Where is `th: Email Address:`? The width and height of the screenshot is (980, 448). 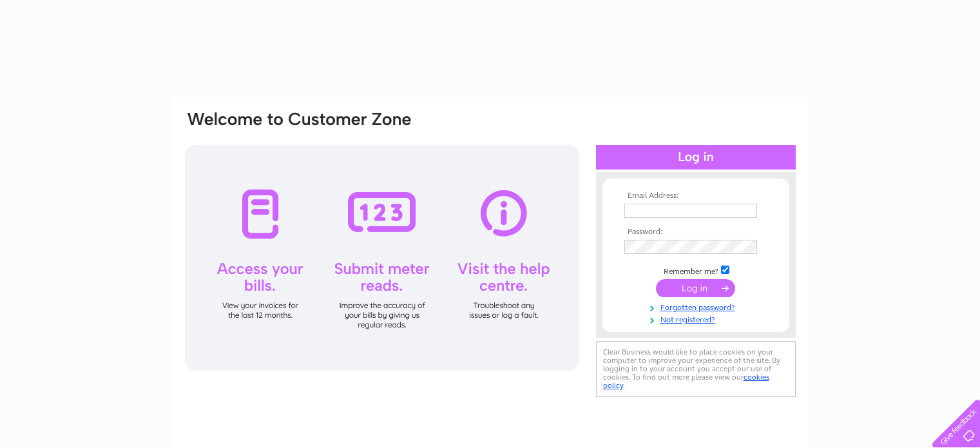
th: Email Address: is located at coordinates (696, 196).